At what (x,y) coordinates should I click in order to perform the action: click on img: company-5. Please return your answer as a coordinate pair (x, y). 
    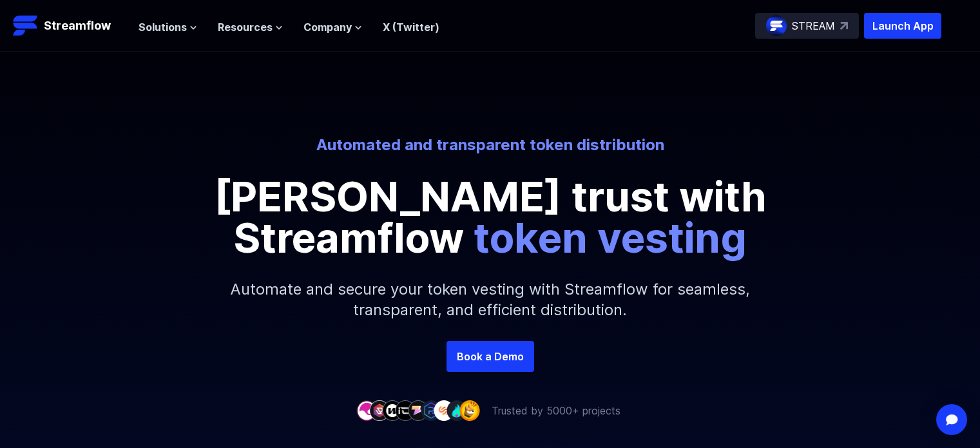
    Looking at the image, I should click on (418, 410).